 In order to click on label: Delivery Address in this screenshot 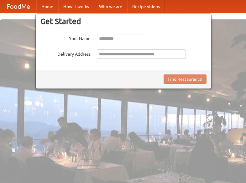, I will do `click(65, 53)`.